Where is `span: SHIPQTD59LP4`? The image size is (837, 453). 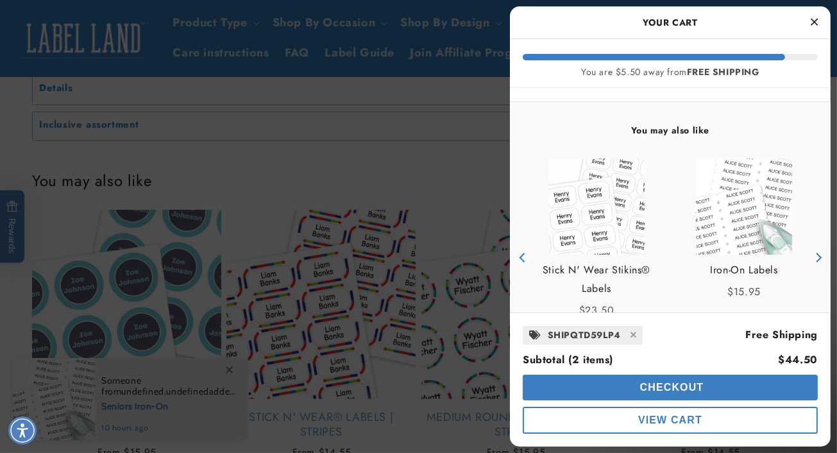 span: SHIPQTD59LP4 is located at coordinates (584, 335).